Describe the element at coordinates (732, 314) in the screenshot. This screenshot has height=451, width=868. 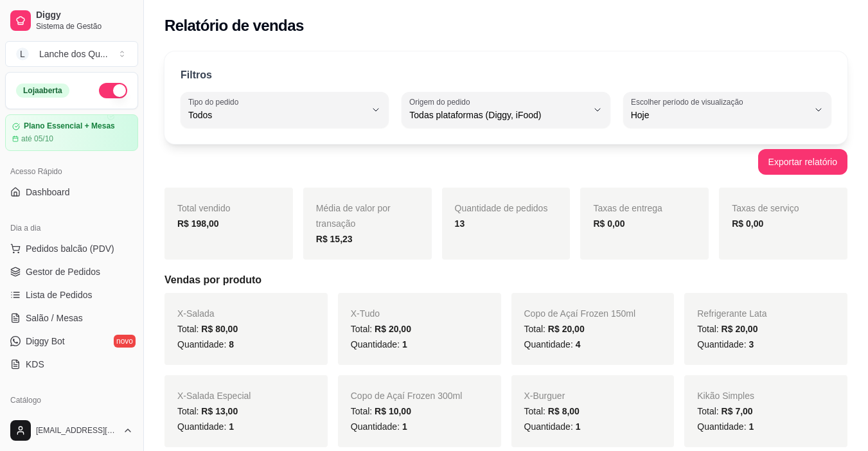
I see `span: Refrigerante Lata` at that location.